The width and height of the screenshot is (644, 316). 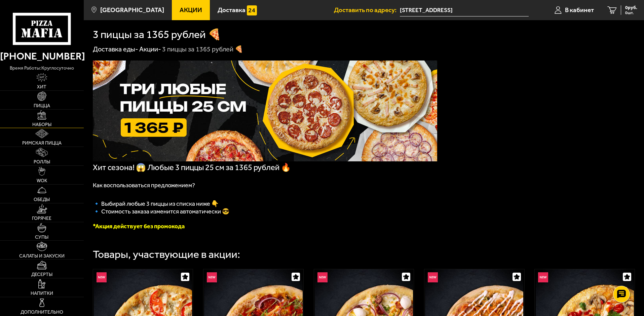 I want to click on h1: 3 пиццы за 1365 рублей 🍕, so click(x=157, y=34).